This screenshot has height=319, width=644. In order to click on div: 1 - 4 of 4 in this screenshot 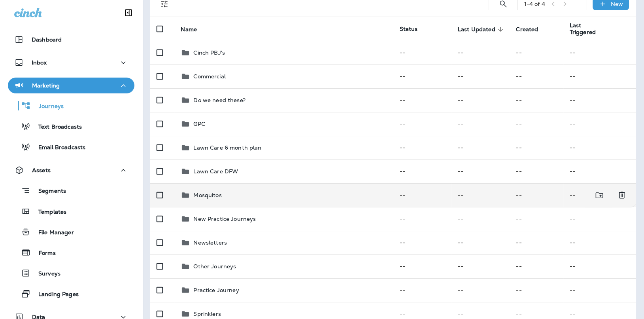, I will do `click(534, 4)`.